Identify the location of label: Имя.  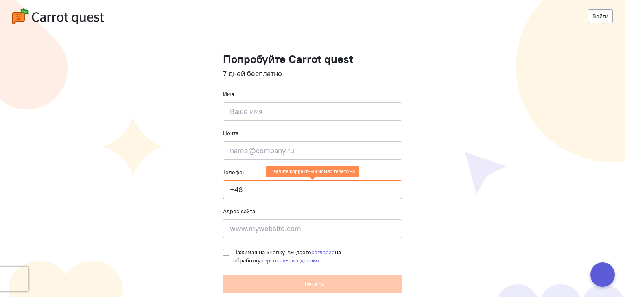
(228, 94).